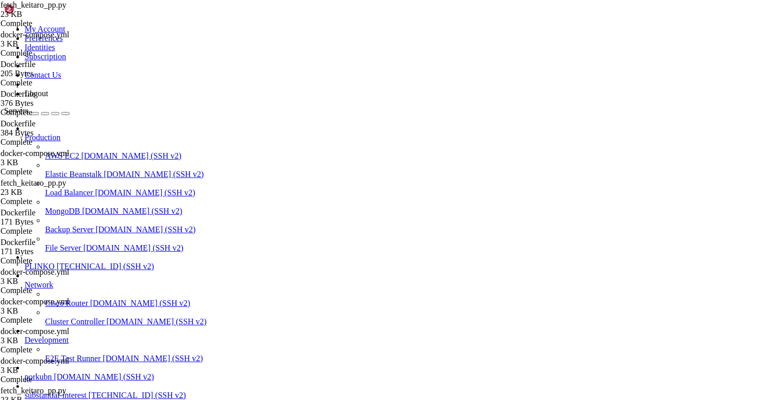 This screenshot has height=400, width=774. What do you see at coordinates (52, 103) in the screenshot?
I see `div: 376 Bytes` at bounding box center [52, 103].